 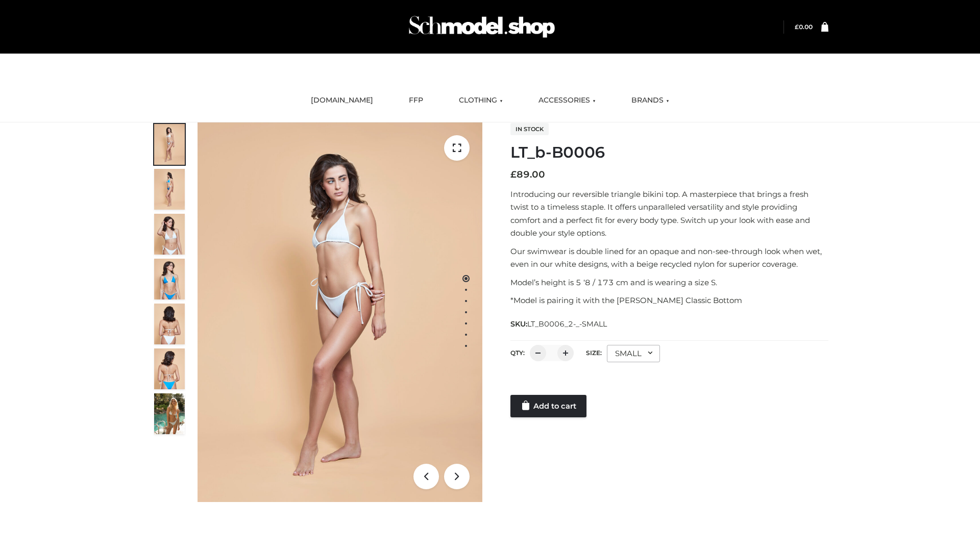 I want to click on img: ArielClassicBikiniTop_CloudNine_AzureSky_OW114ECO_3-scaled.jpg, so click(x=170, y=234).